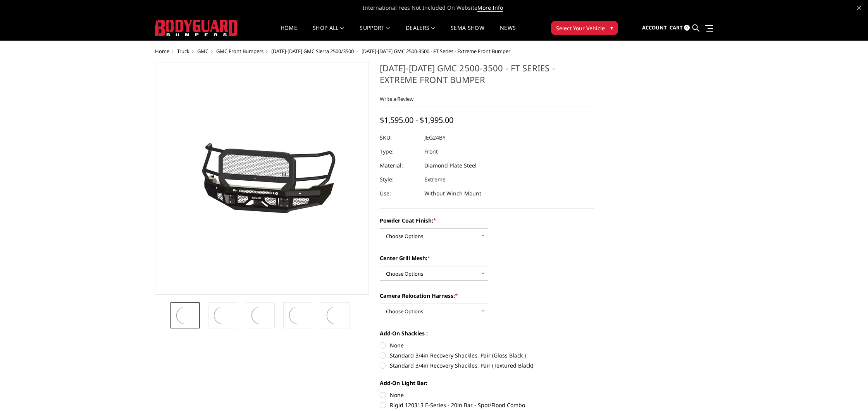  What do you see at coordinates (375, 32) in the screenshot?
I see `a: Support` at bounding box center [375, 32].